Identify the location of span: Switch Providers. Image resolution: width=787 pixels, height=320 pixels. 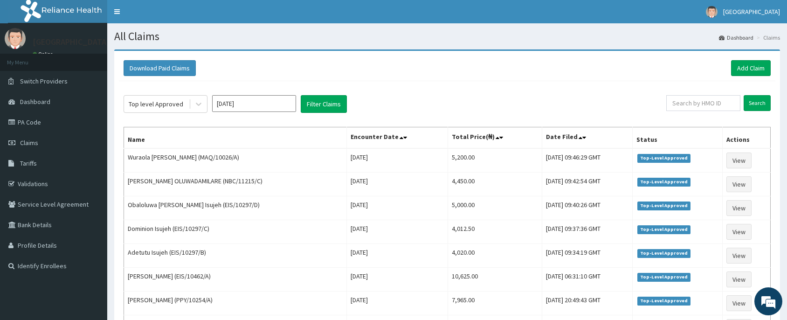
(44, 81).